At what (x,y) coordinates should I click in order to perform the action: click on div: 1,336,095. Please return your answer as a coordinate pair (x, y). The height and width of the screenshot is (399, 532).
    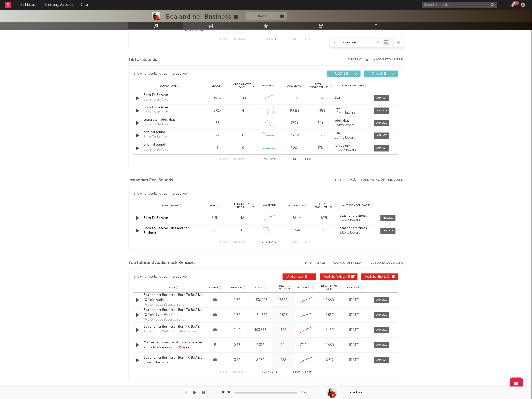
    Looking at the image, I should click on (261, 301).